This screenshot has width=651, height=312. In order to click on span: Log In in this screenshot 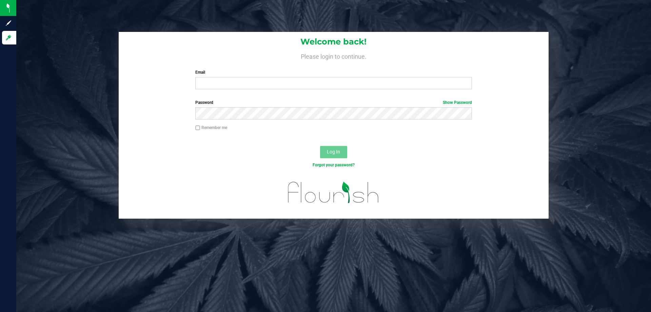, I will do `click(333, 152)`.